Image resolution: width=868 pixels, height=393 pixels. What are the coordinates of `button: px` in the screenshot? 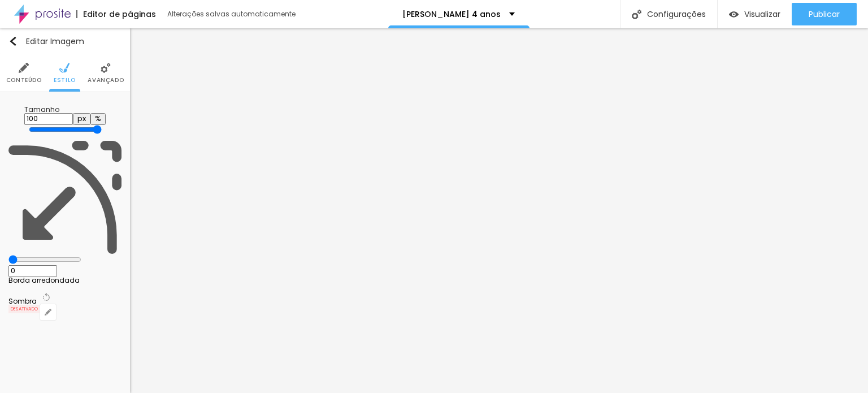 It's located at (81, 119).